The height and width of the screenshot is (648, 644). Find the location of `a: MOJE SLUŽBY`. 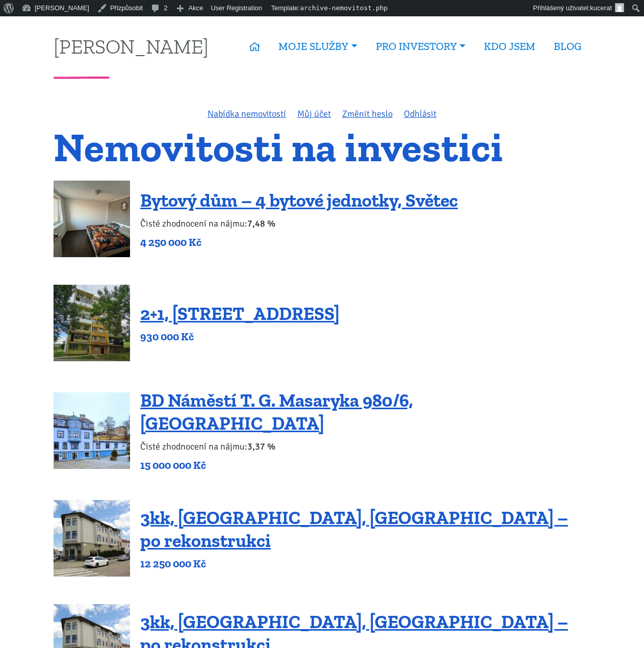

a: MOJE SLUŽBY is located at coordinates (317, 46).